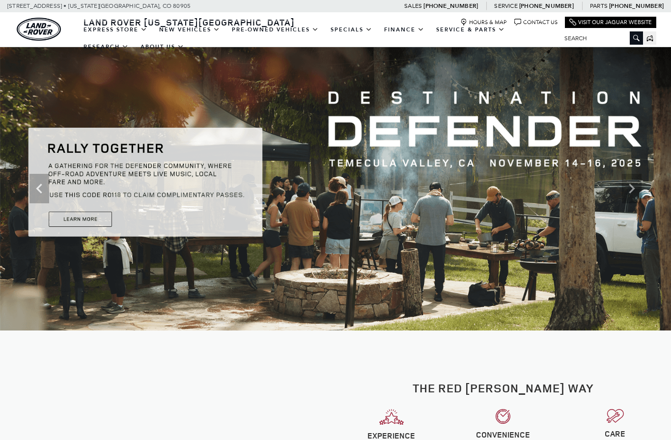 The image size is (671, 440). What do you see at coordinates (506, 6) in the screenshot?
I see `span: Service` at bounding box center [506, 6].